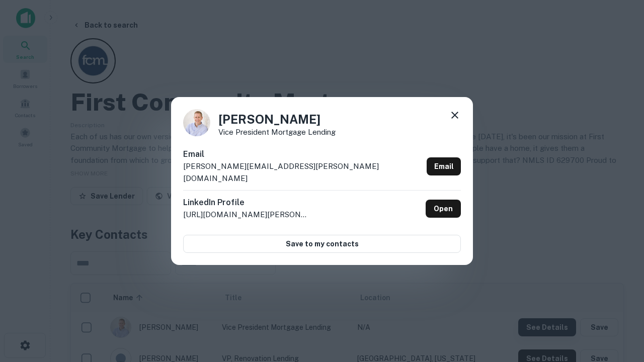 The height and width of the screenshot is (362, 644). What do you see at coordinates (246, 203) in the screenshot?
I see `h6: LinkedIn Profile` at bounding box center [246, 203].